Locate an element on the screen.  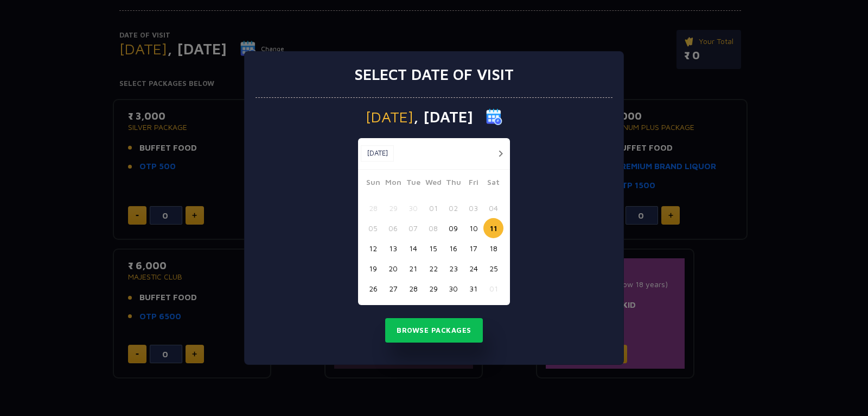
button: 11 is located at coordinates (493, 228).